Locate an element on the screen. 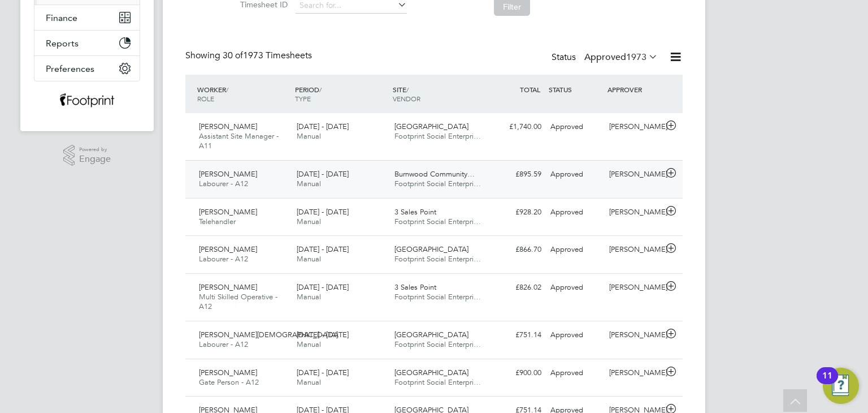  div: APPROVER is located at coordinates (634, 89).